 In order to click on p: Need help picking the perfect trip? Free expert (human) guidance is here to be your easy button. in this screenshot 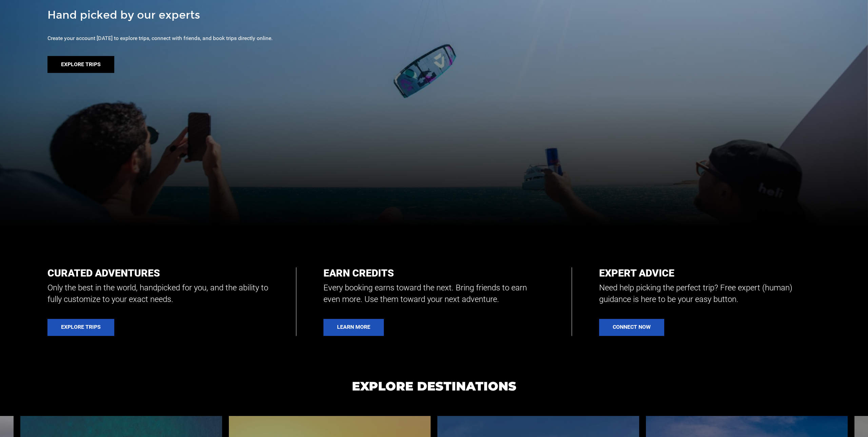, I will do `click(710, 293)`.